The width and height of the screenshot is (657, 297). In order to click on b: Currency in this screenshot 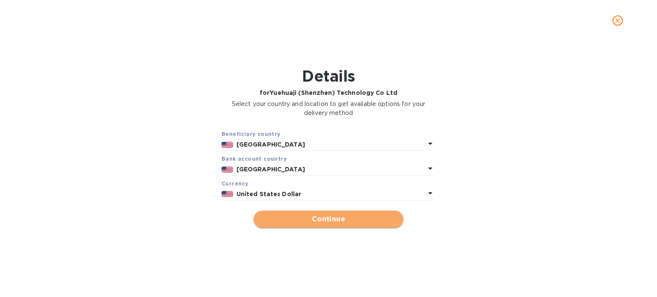, I will do `click(235, 183)`.